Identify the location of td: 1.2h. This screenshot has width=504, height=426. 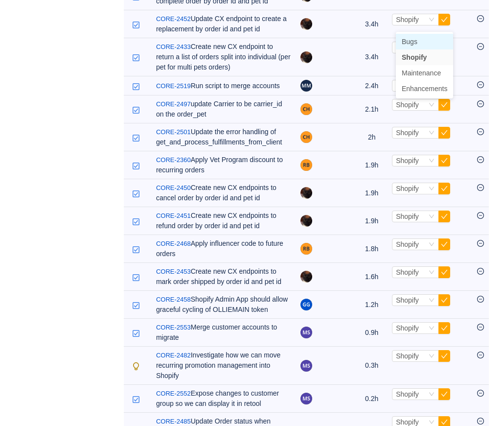
(371, 304).